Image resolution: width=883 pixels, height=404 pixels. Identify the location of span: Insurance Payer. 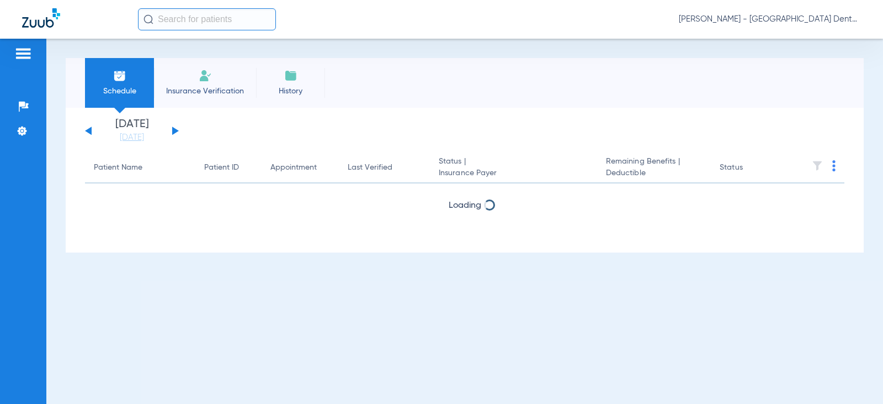
(513, 173).